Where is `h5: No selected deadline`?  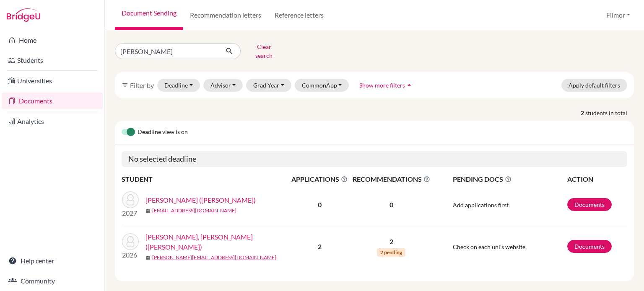
h5: No selected deadline is located at coordinates (374, 159).